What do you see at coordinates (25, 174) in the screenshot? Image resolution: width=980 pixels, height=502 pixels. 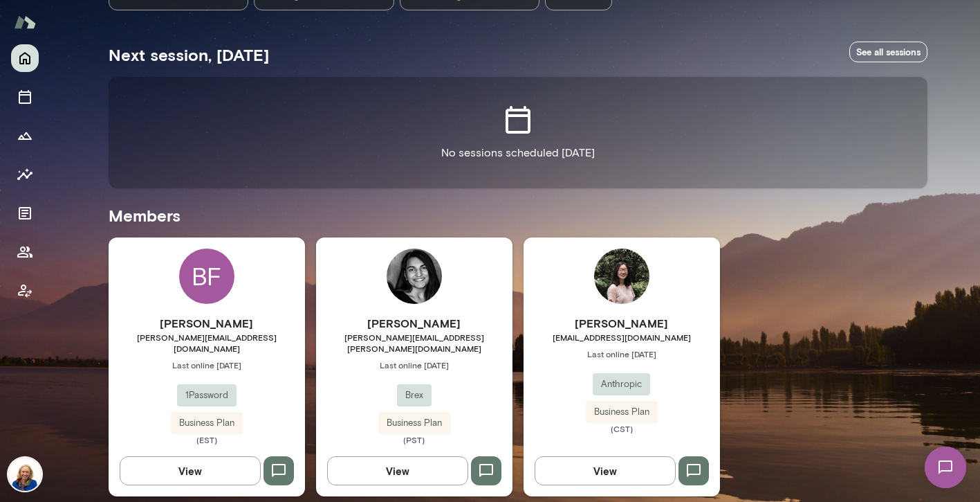 I see `button: Insights` at bounding box center [25, 174].